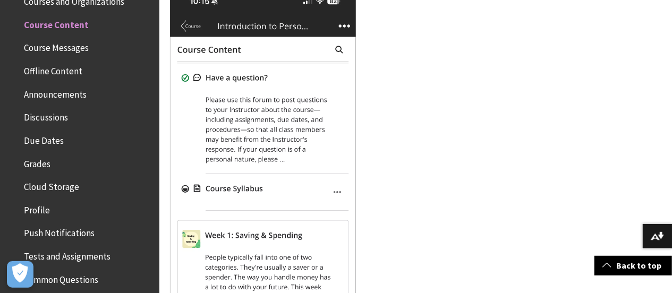 The image size is (672, 293). Describe the element at coordinates (56, 46) in the screenshot. I see `span: Course Messages` at that location.